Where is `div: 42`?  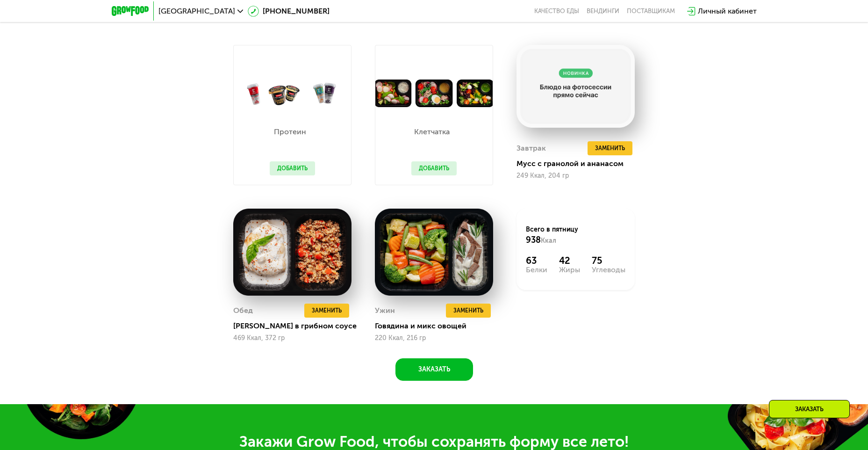 div: 42 is located at coordinates (570, 260).